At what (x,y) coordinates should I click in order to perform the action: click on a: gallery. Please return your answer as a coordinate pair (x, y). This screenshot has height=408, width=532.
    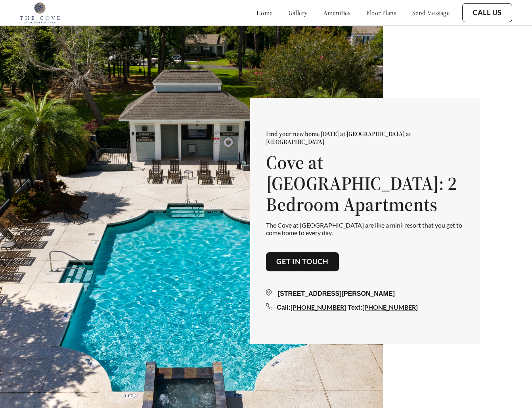
    Looking at the image, I should click on (298, 12).